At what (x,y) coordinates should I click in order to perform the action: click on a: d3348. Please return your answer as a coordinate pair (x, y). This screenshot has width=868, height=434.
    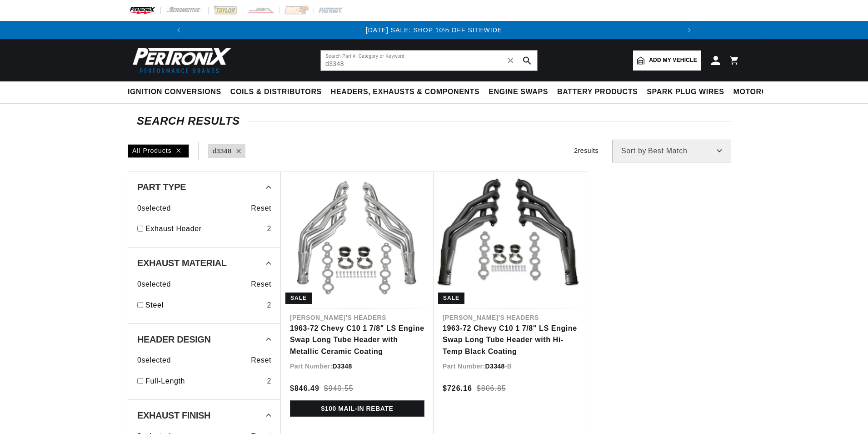
    Looking at the image, I should click on (223, 151).